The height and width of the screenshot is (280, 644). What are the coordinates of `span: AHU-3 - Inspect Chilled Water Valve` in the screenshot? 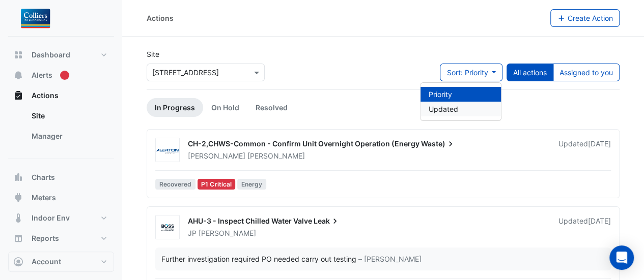 It's located at (250, 221).